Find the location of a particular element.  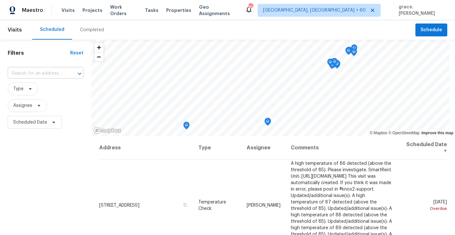

button: Schedule is located at coordinates (431, 30).